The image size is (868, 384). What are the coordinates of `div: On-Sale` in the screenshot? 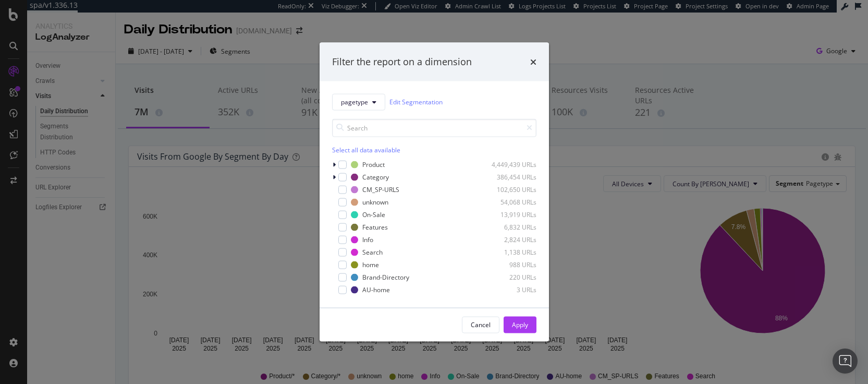 It's located at (374, 215).